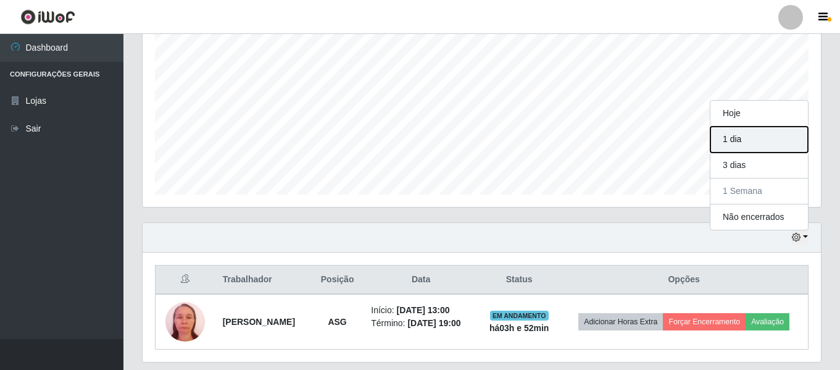 The height and width of the screenshot is (370, 840). What do you see at coordinates (263, 280) in the screenshot?
I see `th: Trabalhador` at bounding box center [263, 280].